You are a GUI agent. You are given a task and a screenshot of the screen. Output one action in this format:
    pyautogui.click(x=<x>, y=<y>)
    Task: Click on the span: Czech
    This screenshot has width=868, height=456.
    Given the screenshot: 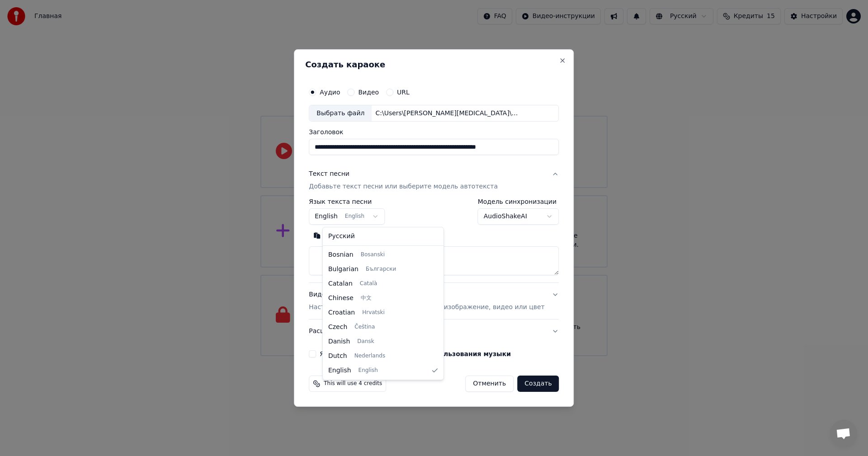 What is the action you would take?
    pyautogui.click(x=338, y=327)
    